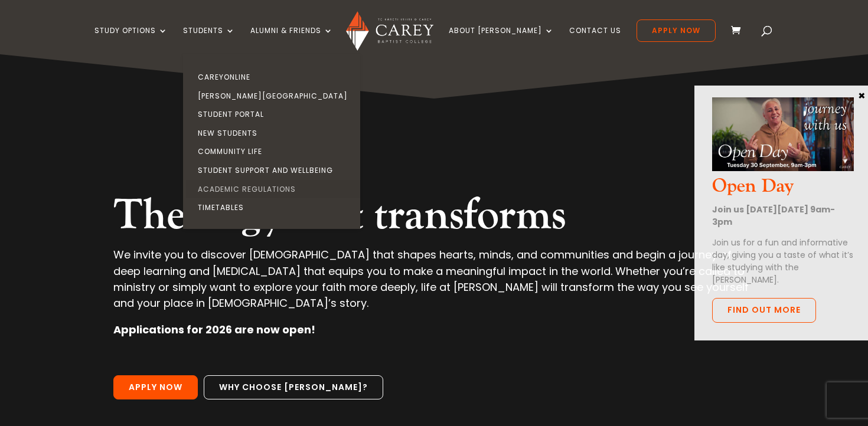 The height and width of the screenshot is (426, 868). What do you see at coordinates (595, 40) in the screenshot?
I see `a: Contact Us` at bounding box center [595, 40].